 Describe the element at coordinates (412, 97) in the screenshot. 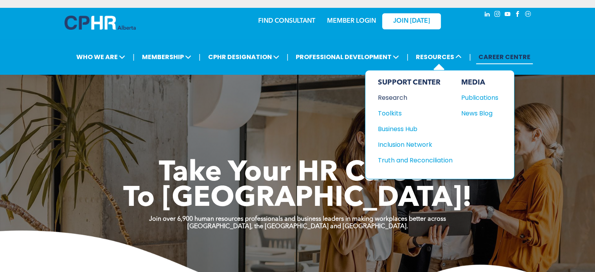

I see `div: Research` at that location.